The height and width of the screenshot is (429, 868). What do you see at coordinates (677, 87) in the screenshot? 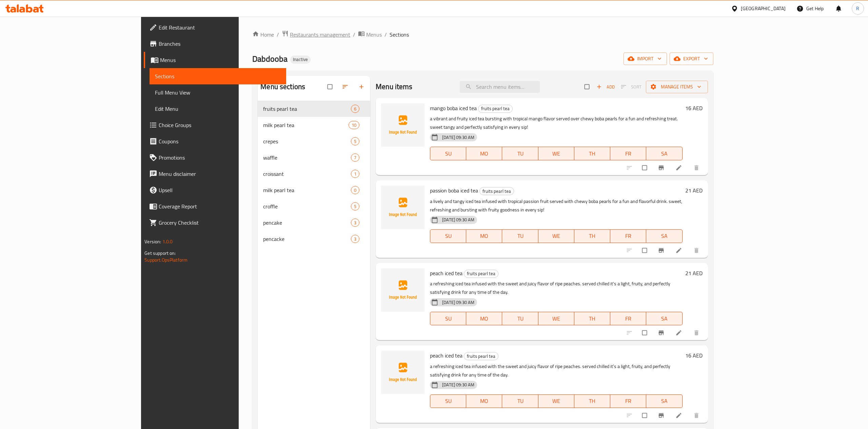
I see `span: Manage items` at bounding box center [677, 87].